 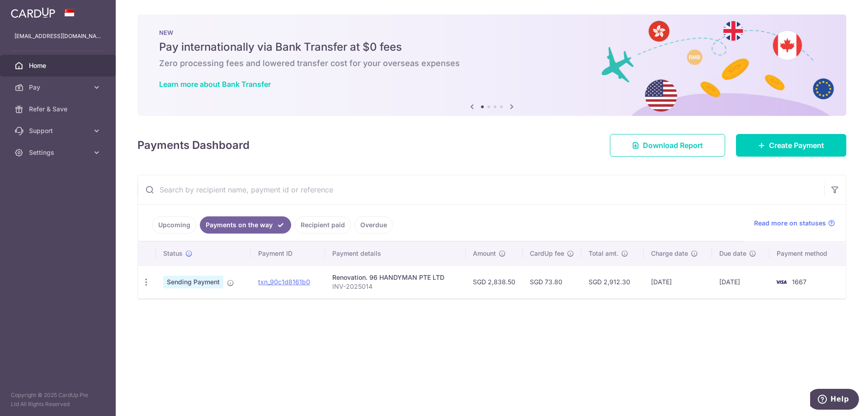 I want to click on span: Charge date, so click(x=670, y=253).